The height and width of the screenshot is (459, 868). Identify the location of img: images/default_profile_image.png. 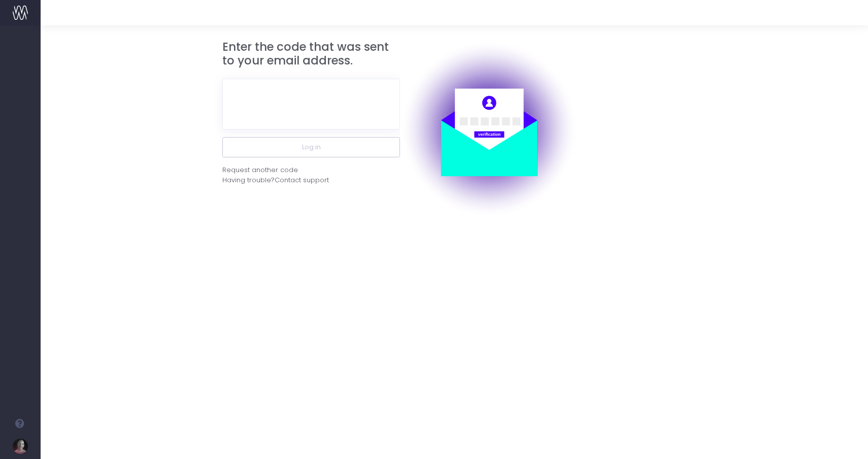
(21, 446).